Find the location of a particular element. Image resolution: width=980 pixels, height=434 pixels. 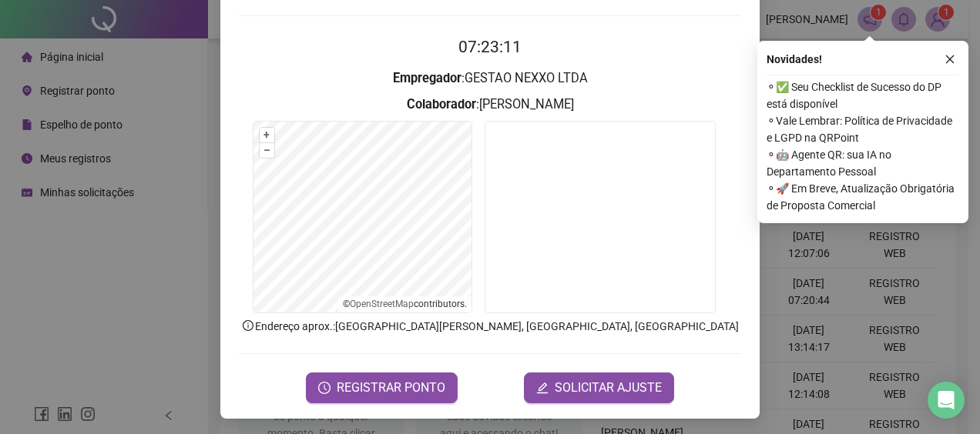

span: close is located at coordinates (950, 59).